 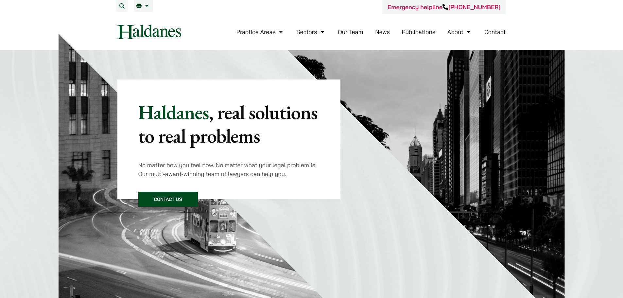 What do you see at coordinates (229, 124) in the screenshot?
I see `p: Haldanes` at bounding box center [229, 124].